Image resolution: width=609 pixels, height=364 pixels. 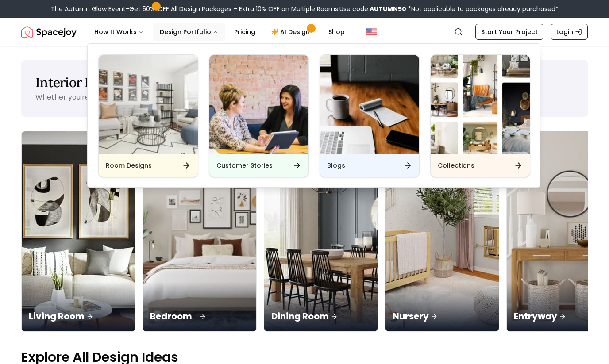 What do you see at coordinates (509, 32) in the screenshot?
I see `a: Start Your Project` at bounding box center [509, 32].